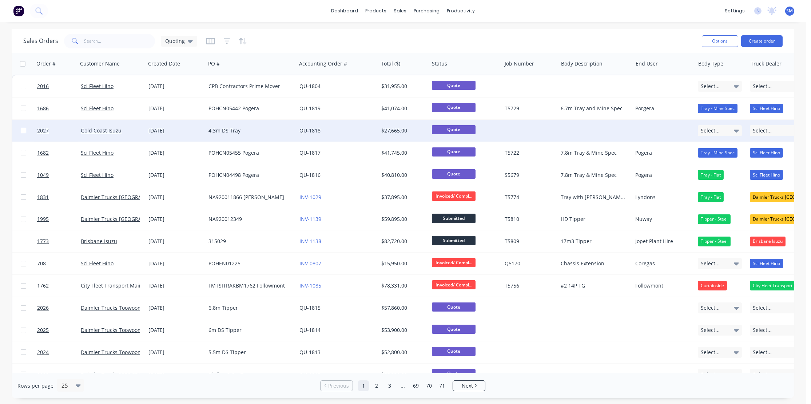 This screenshot has width=811, height=404. I want to click on span: Submitted, so click(454, 218).